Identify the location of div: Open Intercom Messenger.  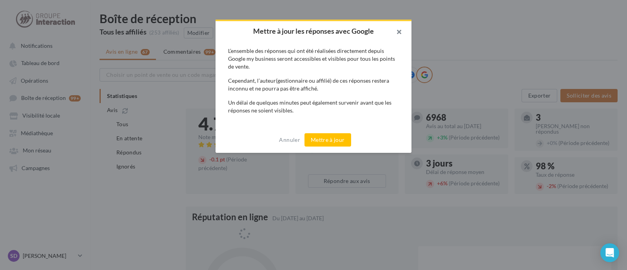
(610, 253).